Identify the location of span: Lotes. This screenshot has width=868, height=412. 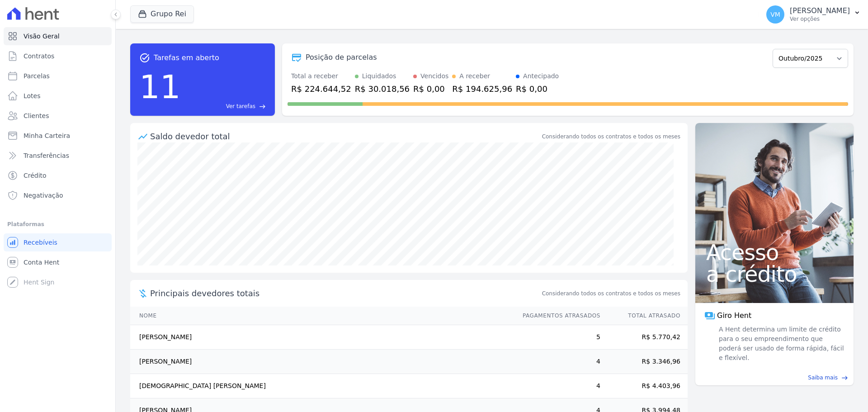
(32, 96).